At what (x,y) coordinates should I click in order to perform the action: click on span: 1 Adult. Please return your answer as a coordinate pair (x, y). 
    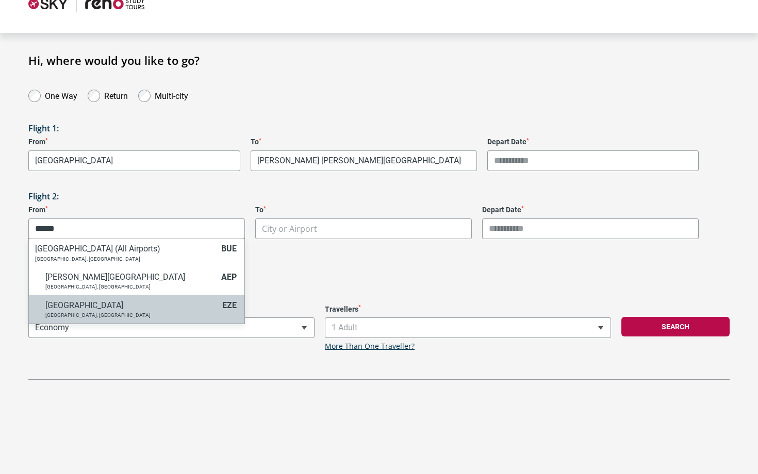
    Looking at the image, I should click on (468, 328).